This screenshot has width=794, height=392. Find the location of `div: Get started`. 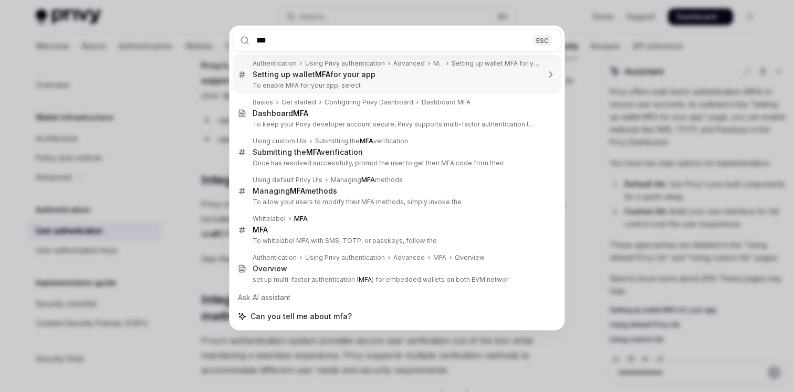

div: Get started is located at coordinates (299, 102).